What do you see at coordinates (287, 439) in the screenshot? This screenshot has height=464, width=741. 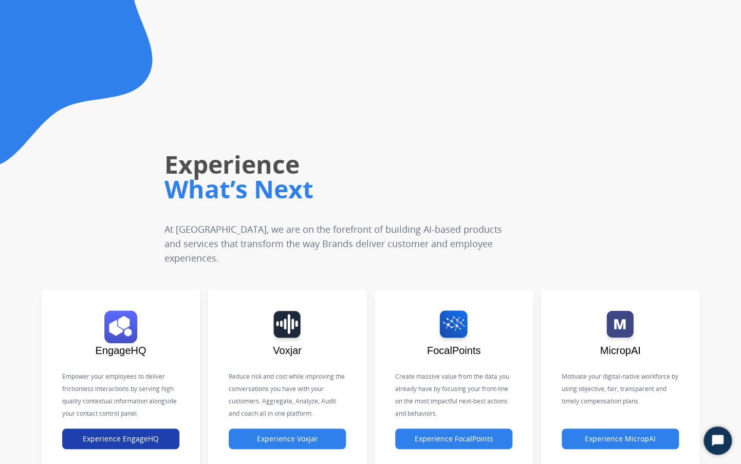 I see `button: Experience Voxjar` at bounding box center [287, 439].